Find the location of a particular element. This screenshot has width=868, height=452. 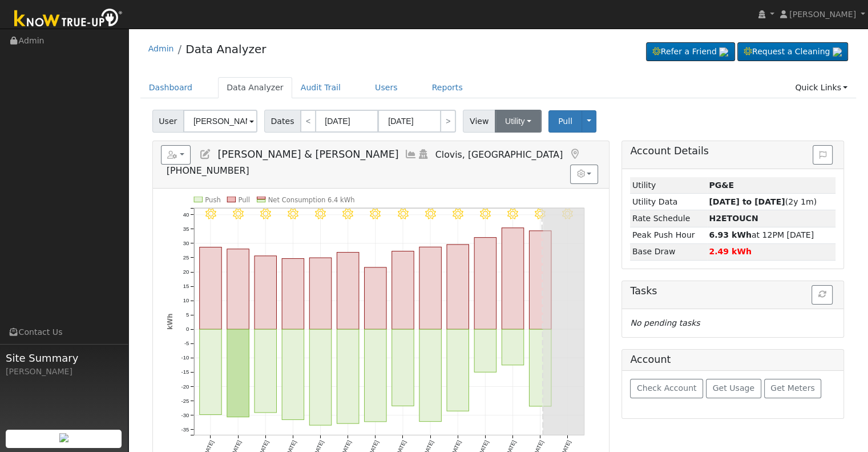

i: 8/08 - Clear is located at coordinates (458, 213).